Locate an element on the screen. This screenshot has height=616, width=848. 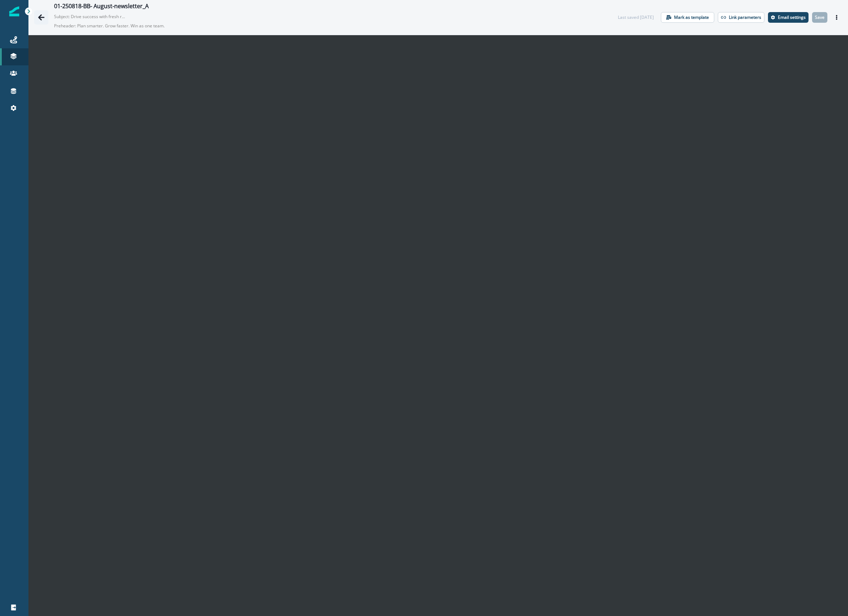
p: Email settings is located at coordinates (792, 18).